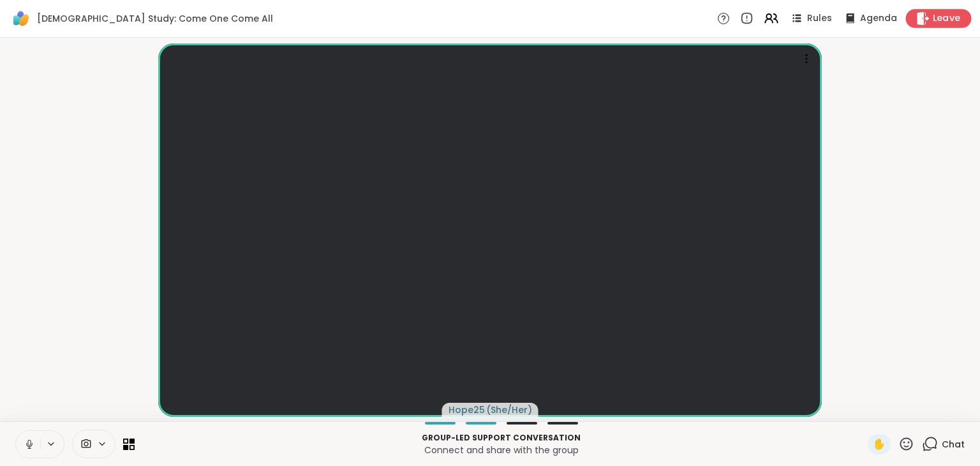 This screenshot has width=980, height=466. What do you see at coordinates (947, 18) in the screenshot?
I see `span: Leave` at bounding box center [947, 18].